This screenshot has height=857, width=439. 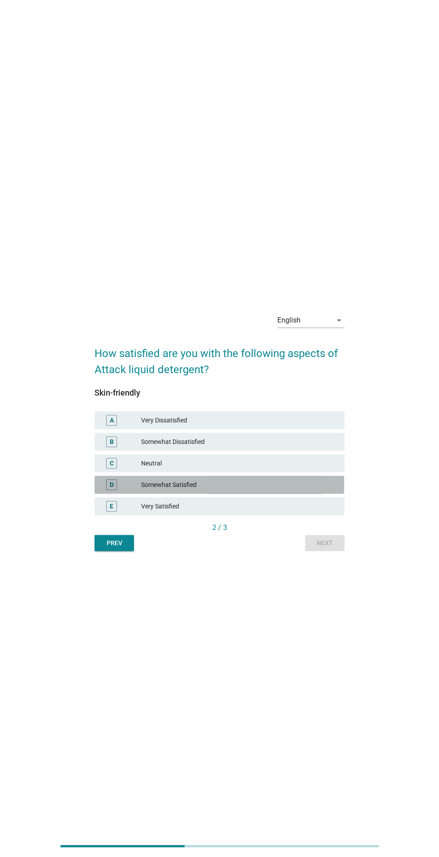 What do you see at coordinates (114, 543) in the screenshot?
I see `div: Prev` at bounding box center [114, 543].